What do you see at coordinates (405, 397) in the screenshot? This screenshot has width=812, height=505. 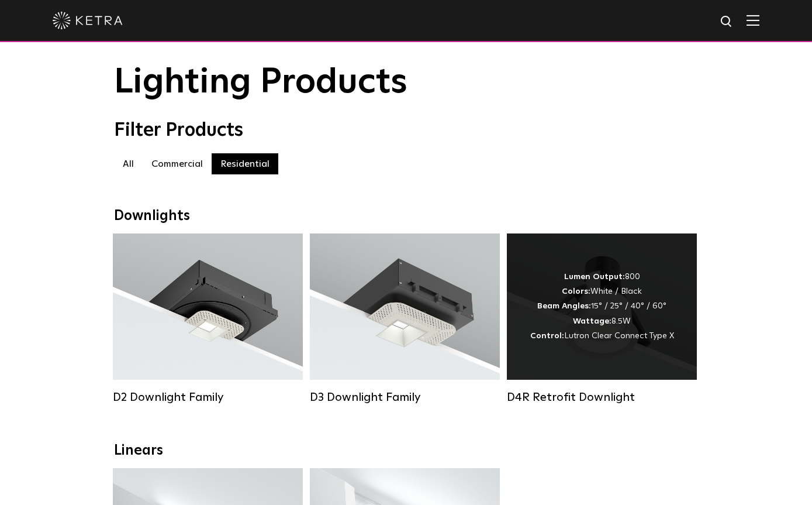 I see `div: D3 Downlight Family` at bounding box center [405, 397].